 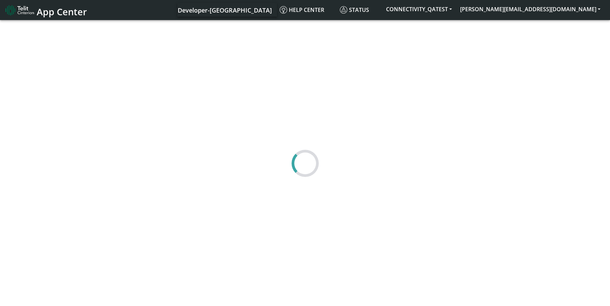 What do you see at coordinates (359, 10) in the screenshot?
I see `a: Status` at bounding box center [359, 10].